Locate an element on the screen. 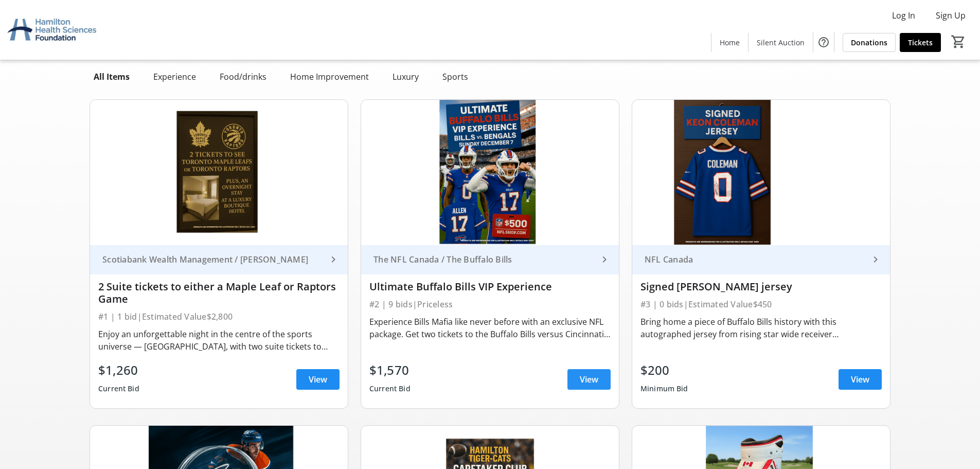 Image resolution: width=980 pixels, height=469 pixels. div: Experience is located at coordinates (175, 77).